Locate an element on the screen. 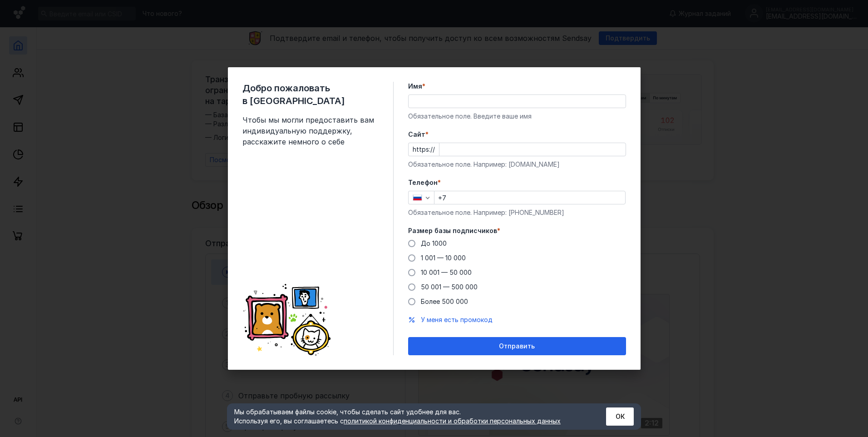 The image size is (868, 437). span: Cайт is located at coordinates (416, 135).